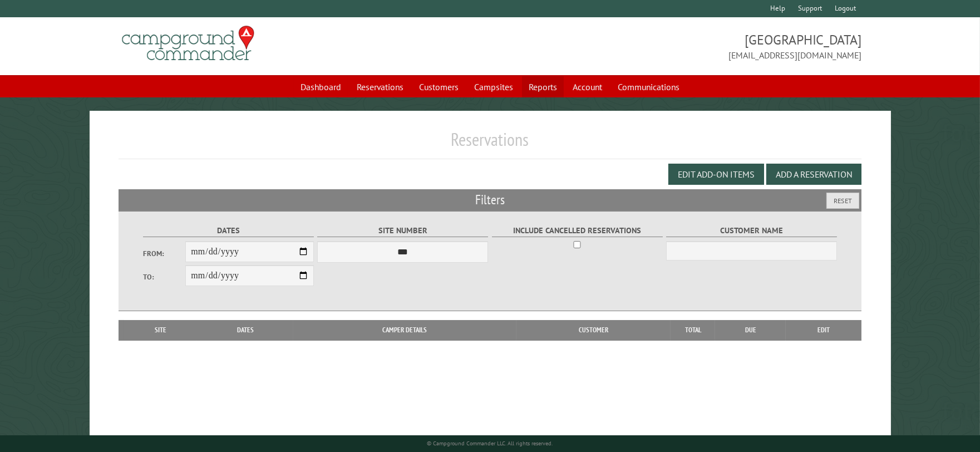 This screenshot has width=980, height=452. I want to click on a: Customers, so click(439, 87).